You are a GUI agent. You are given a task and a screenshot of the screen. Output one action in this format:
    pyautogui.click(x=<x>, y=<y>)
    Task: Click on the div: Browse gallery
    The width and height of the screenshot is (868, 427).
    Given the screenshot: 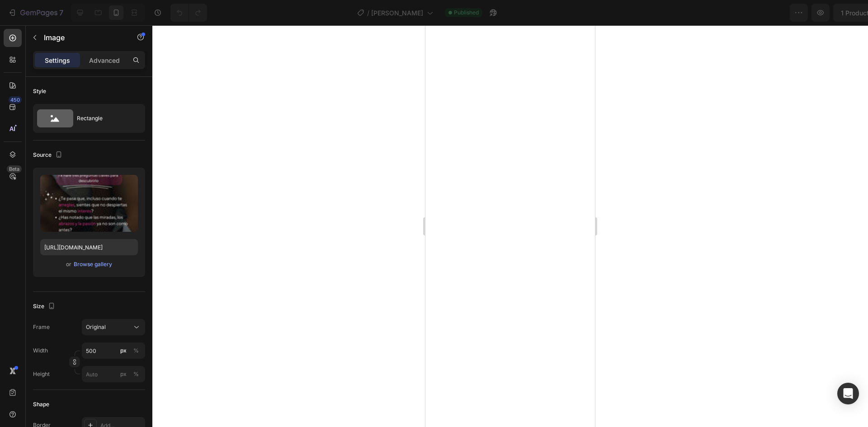 What is the action you would take?
    pyautogui.click(x=93, y=264)
    